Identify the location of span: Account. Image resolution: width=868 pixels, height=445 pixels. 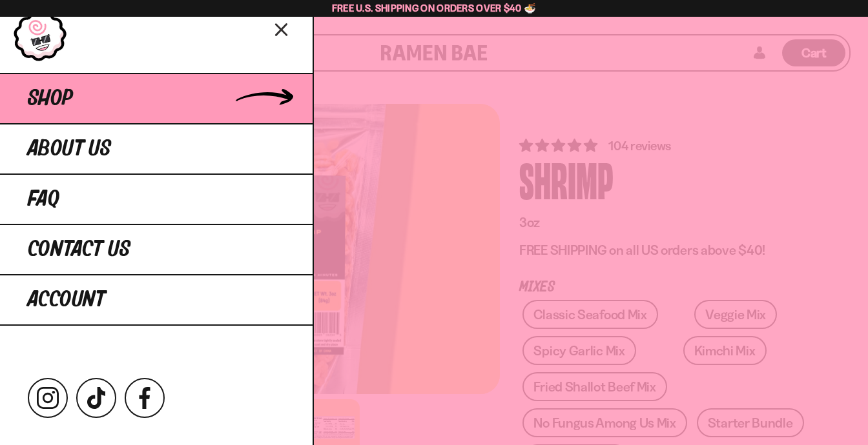
(67, 300).